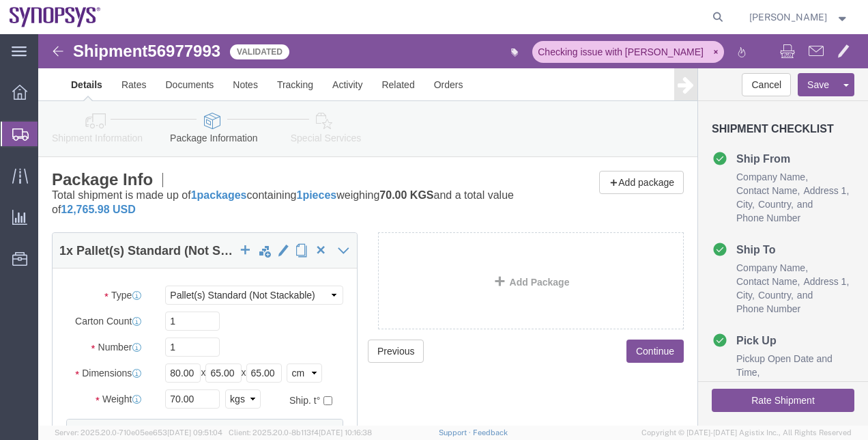  I want to click on img: logo, so click(55, 17).